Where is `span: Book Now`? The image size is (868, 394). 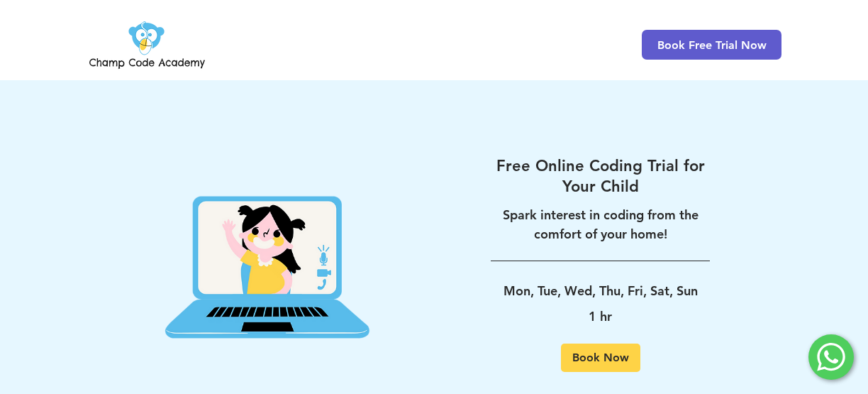 span: Book Now is located at coordinates (601, 357).